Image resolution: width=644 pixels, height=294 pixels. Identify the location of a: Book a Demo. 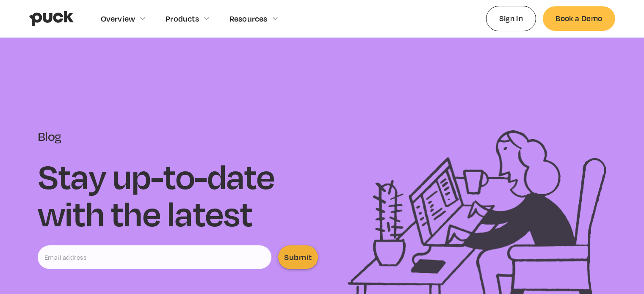
(579, 18).